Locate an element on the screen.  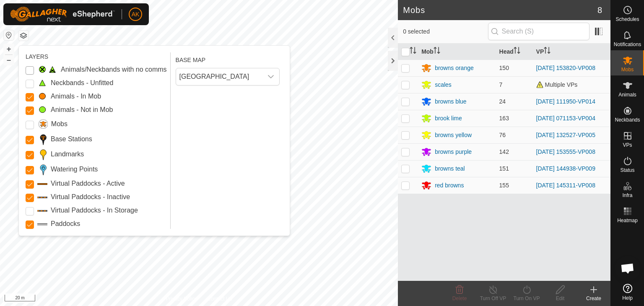
div: browns purple is located at coordinates (453, 152).